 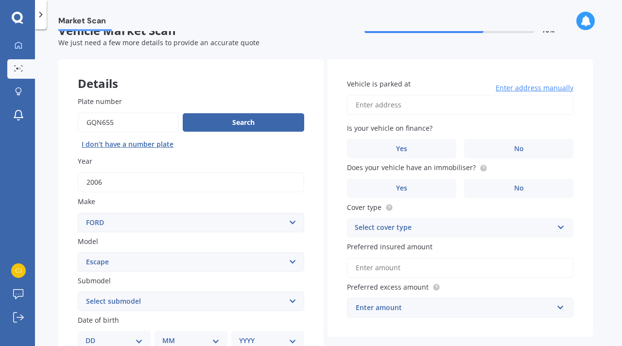 I want to click on div: Enter amount, so click(x=454, y=308).